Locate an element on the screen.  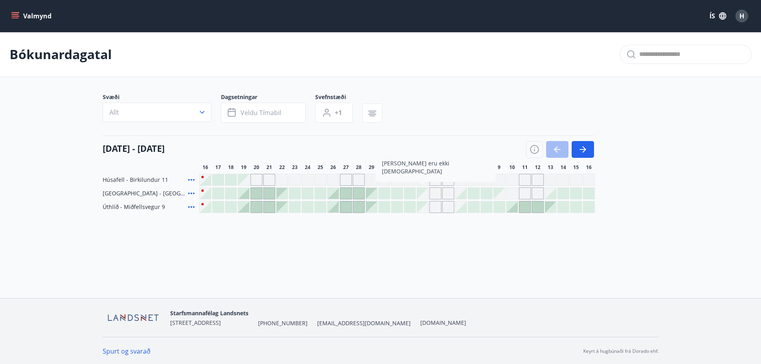
img: F8tEiQha8Un3Ar3CAbbmu1gOVkZAt1bcWyF3CjFc.png is located at coordinates (133, 318).